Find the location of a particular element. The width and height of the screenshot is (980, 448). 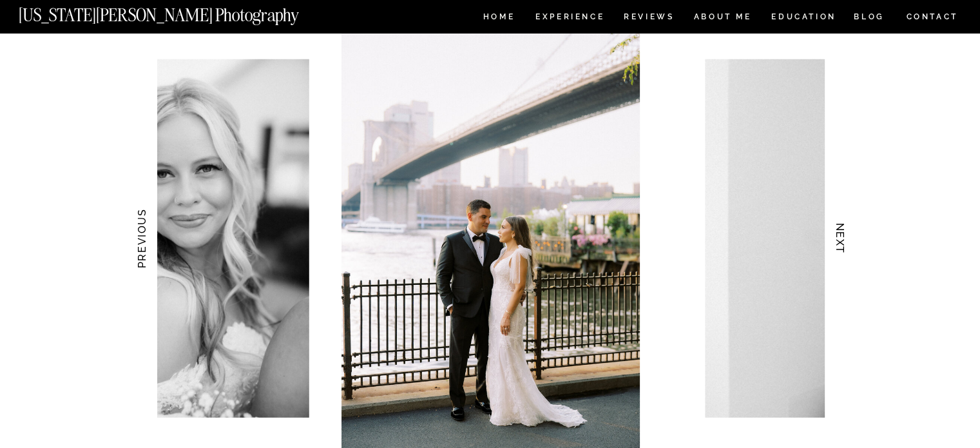

nav: BLOG is located at coordinates (869, 18).